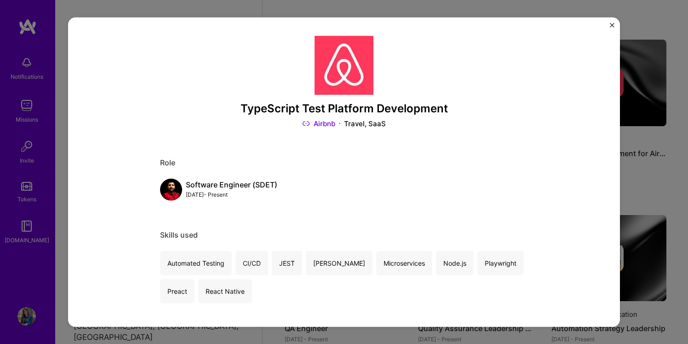  Describe the element at coordinates (344, 162) in the screenshot. I see `div: Role` at that location.